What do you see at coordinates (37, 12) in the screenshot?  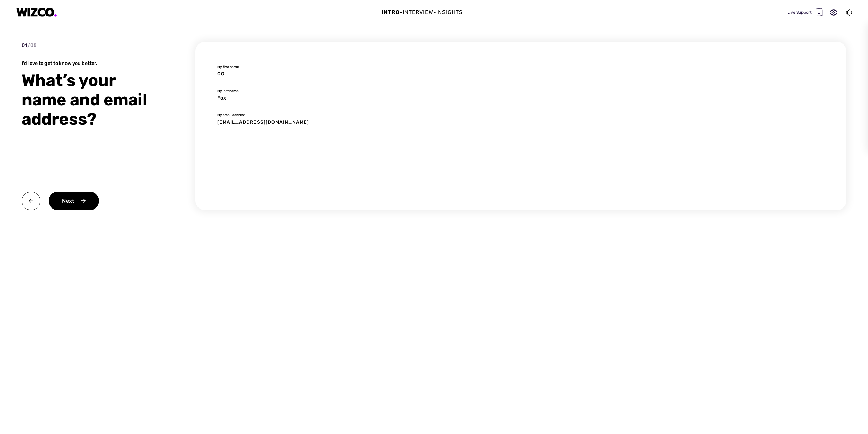 I see `img: logo` at bounding box center [37, 12].